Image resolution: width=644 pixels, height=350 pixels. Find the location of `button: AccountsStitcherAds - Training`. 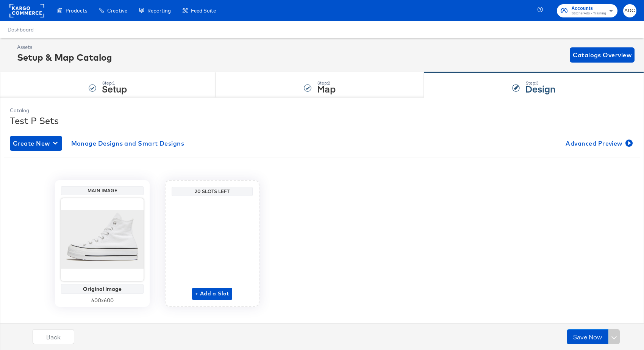

button: AccountsStitcherAds - Training is located at coordinates (587, 10).